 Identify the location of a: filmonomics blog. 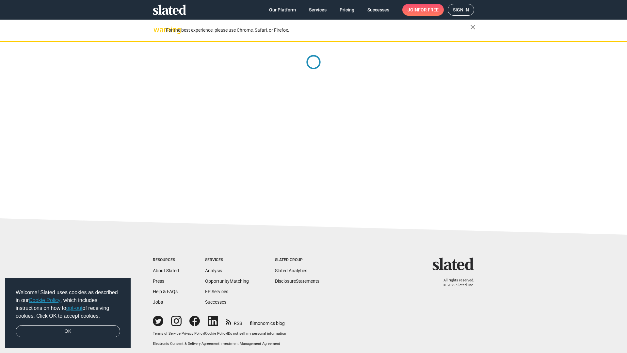
(267, 320).